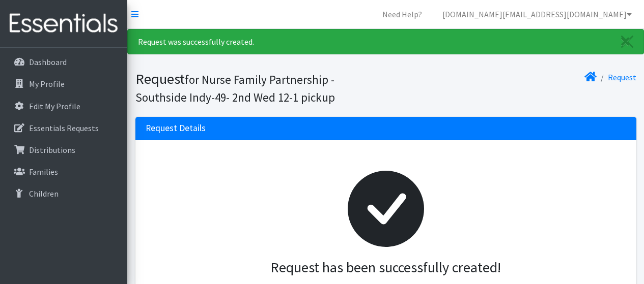  I want to click on div: Request was successfully created., so click(386, 41).